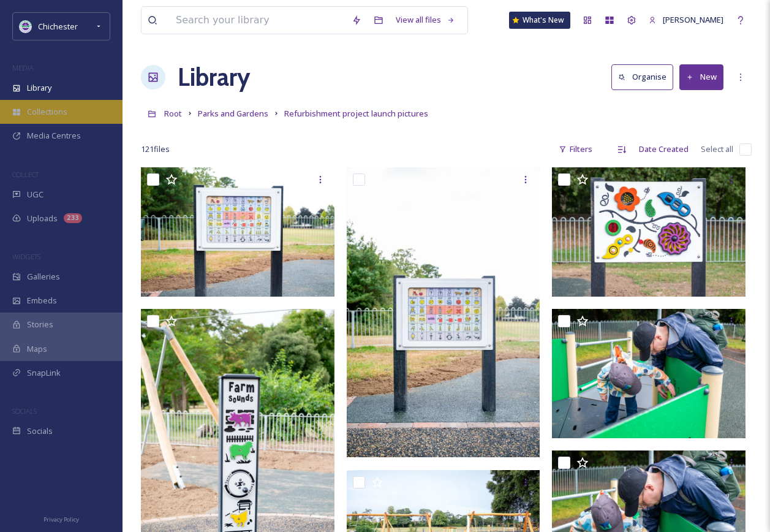 This screenshot has height=532, width=770. What do you see at coordinates (35, 194) in the screenshot?
I see `span: UGC` at bounding box center [35, 194].